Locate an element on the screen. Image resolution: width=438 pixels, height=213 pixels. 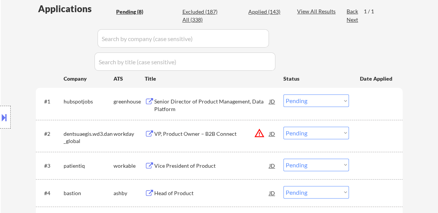
div: Status is located at coordinates (316, 78).